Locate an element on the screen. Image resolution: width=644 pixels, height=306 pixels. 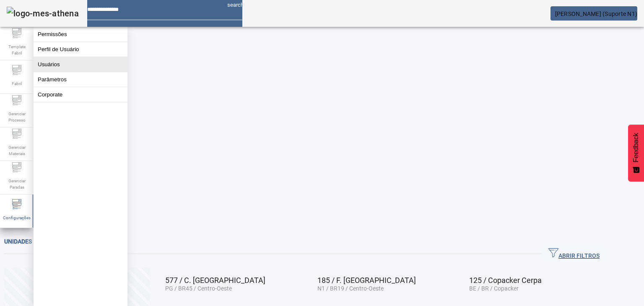
span: Unidades is located at coordinates (18, 241).